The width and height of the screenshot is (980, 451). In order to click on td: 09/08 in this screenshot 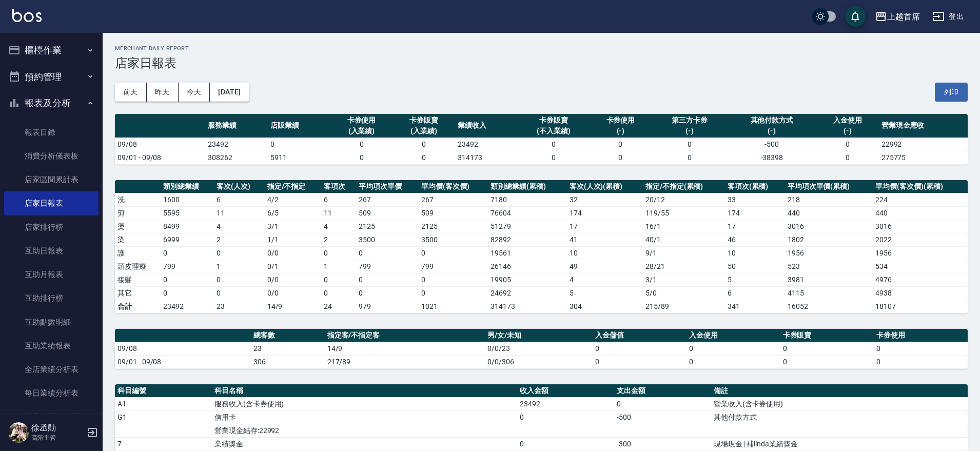, I will do `click(160, 144)`.